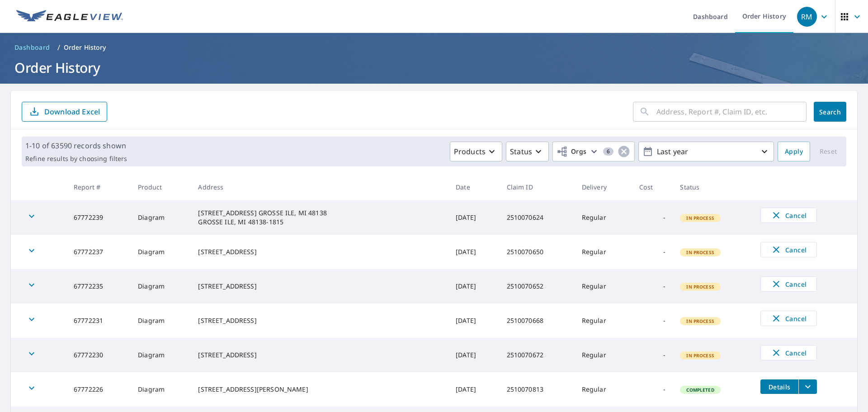 The width and height of the screenshot is (868, 412). Describe the element at coordinates (32, 47) in the screenshot. I see `span: Dashboard` at that location.